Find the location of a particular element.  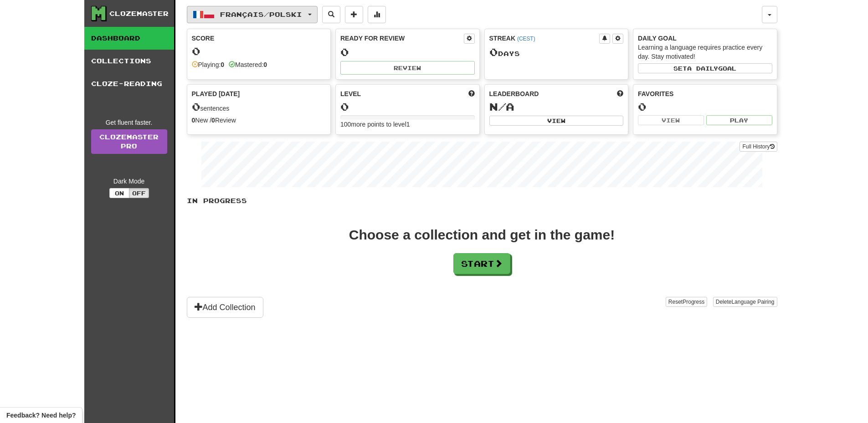

button: Off is located at coordinates (139, 193).